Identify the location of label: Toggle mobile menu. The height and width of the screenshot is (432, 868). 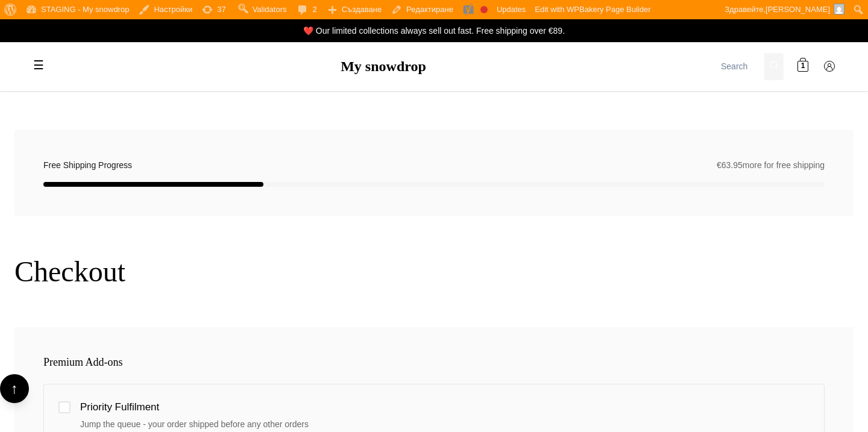
(38, 65).